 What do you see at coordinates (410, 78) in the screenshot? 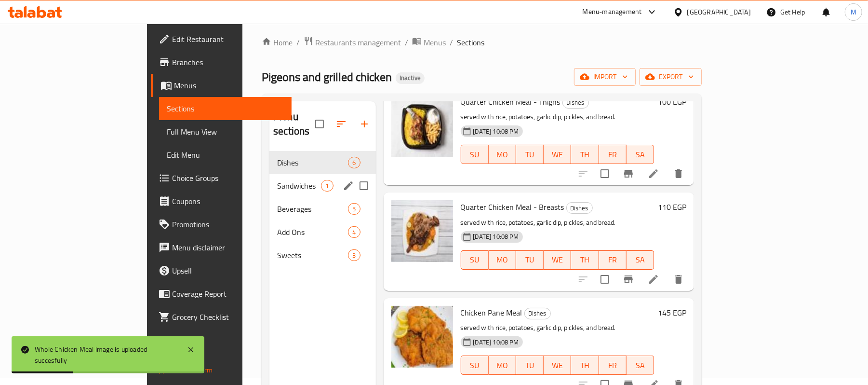
I see `div: Inactive` at bounding box center [410, 78].